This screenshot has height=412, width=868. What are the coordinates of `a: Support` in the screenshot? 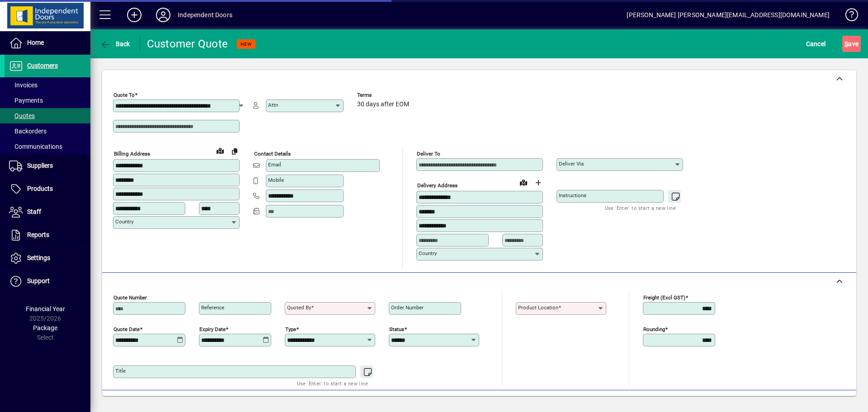 It's located at (48, 281).